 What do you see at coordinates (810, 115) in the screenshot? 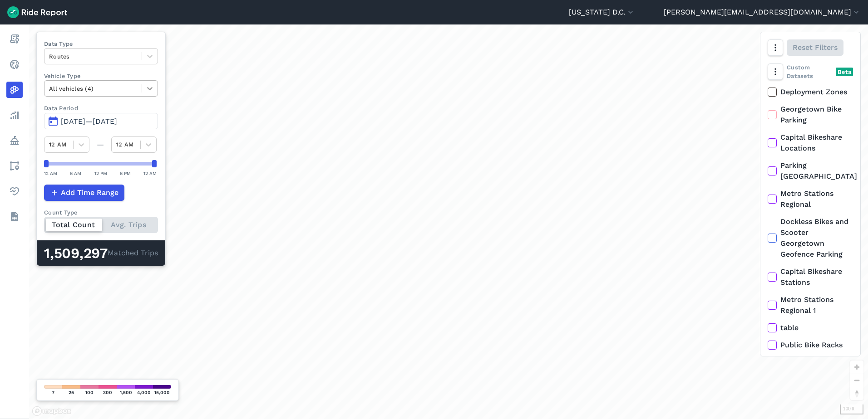
I see `label: Georgetown Bike Parking` at bounding box center [810, 115].